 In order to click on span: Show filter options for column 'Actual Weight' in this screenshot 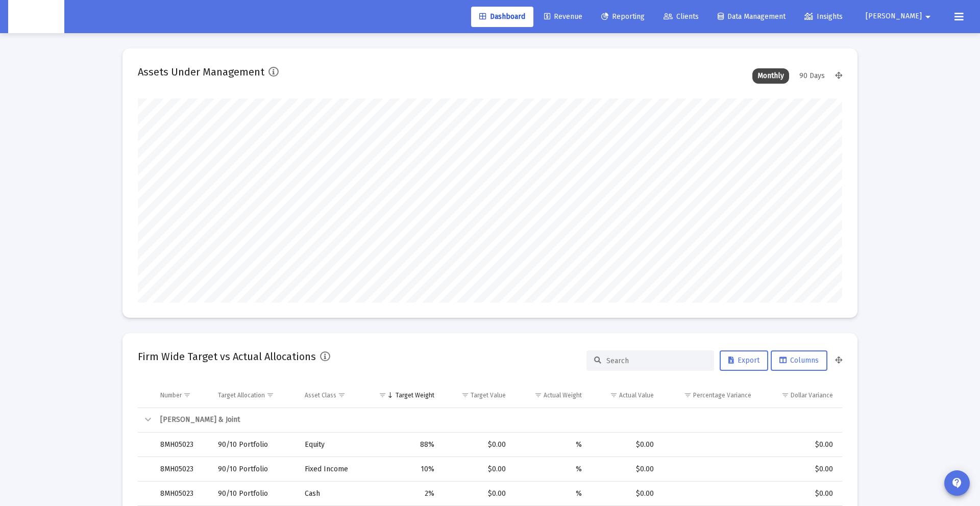, I will do `click(538, 395)`.